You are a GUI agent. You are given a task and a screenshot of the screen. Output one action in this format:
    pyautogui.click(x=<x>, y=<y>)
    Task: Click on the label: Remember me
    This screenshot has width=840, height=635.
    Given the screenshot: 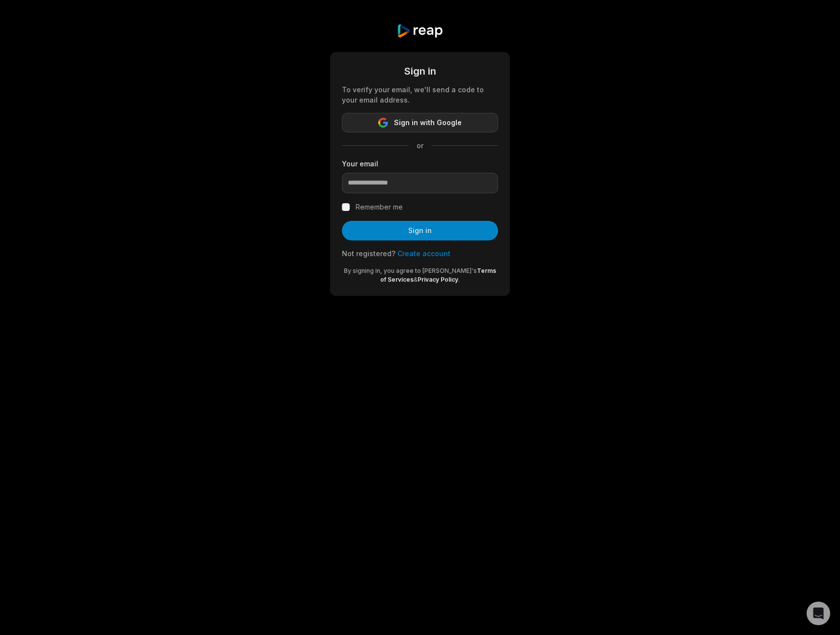 What is the action you would take?
    pyautogui.click(x=379, y=207)
    